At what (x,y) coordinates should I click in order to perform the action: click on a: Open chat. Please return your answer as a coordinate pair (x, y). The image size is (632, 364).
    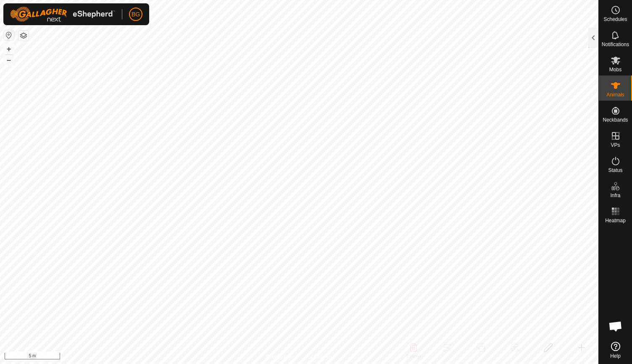
    Looking at the image, I should click on (616, 327).